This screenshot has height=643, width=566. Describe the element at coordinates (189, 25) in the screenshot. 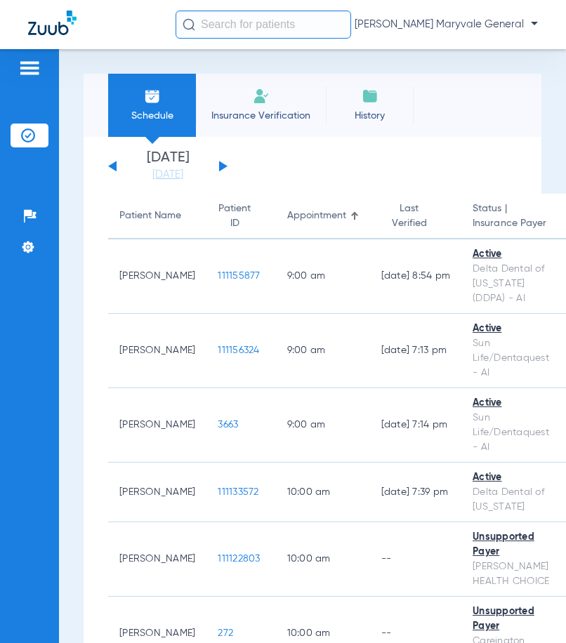

I see `img: Search Icon` at that location.